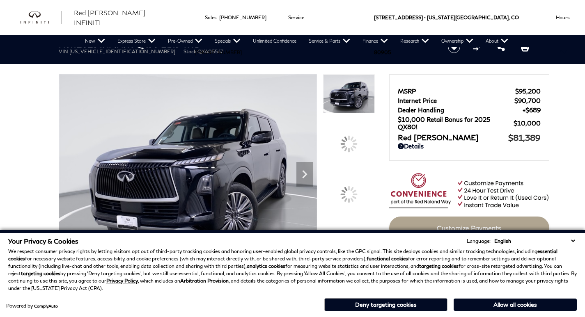 This screenshot has width=585, height=317. What do you see at coordinates (297, 41) in the screenshot?
I see `nav: Main Navigation` at bounding box center [297, 41].